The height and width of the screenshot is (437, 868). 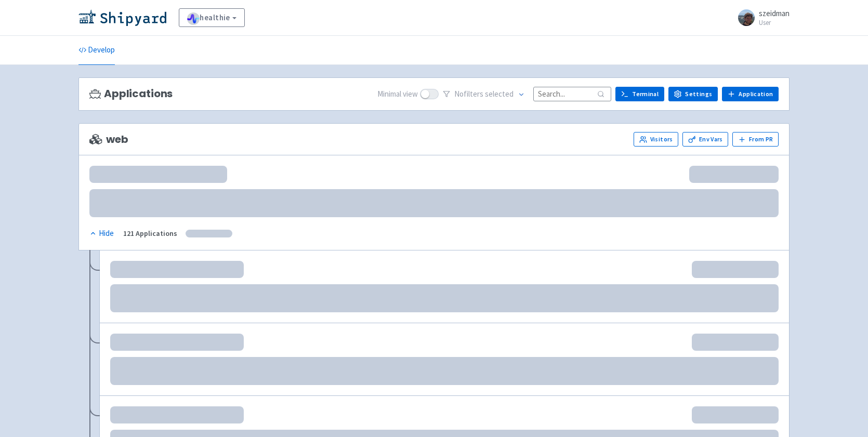 What do you see at coordinates (656, 139) in the screenshot?
I see `a: Visitors` at bounding box center [656, 139].